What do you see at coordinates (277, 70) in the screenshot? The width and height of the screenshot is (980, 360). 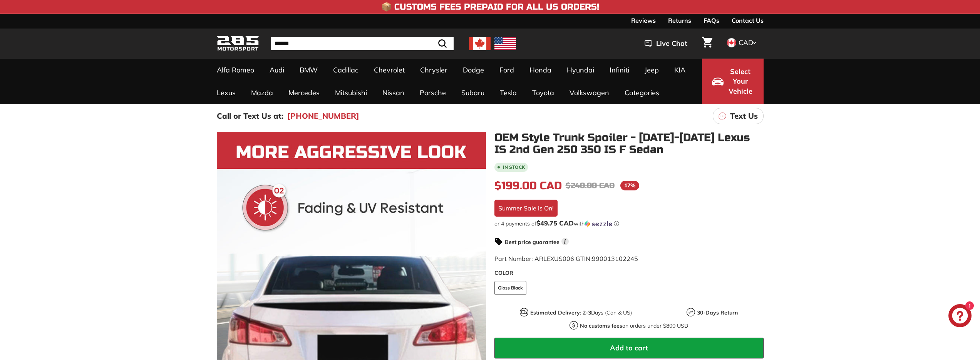 I see `a: Audi` at bounding box center [277, 70].